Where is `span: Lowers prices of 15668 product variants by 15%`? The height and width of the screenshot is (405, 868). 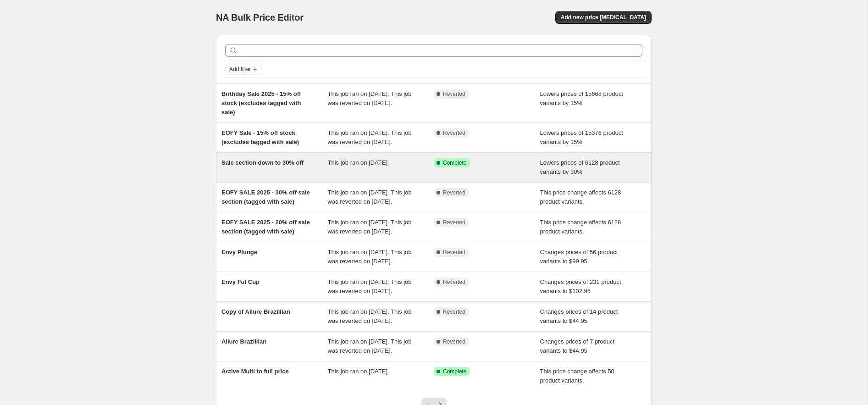
span: Lowers prices of 15668 product variants by 15% is located at coordinates (582, 99).